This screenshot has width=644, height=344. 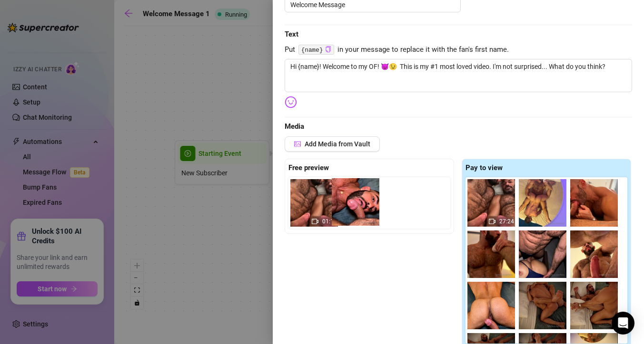 I want to click on strong: Pay to view, so click(x=485, y=168).